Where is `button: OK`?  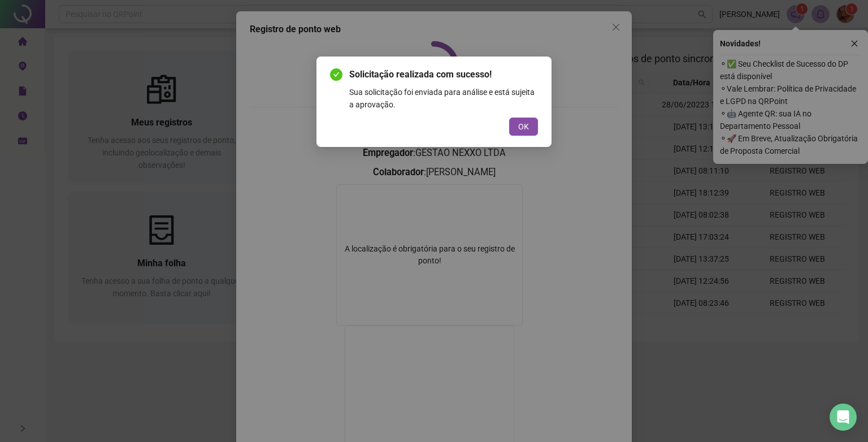 button: OK is located at coordinates (524, 127).